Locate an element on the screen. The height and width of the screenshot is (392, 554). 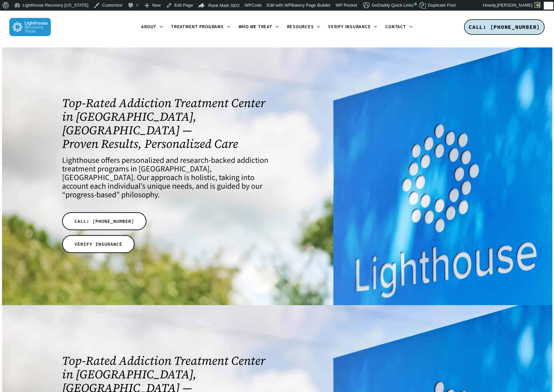
a: About is located at coordinates (152, 27).